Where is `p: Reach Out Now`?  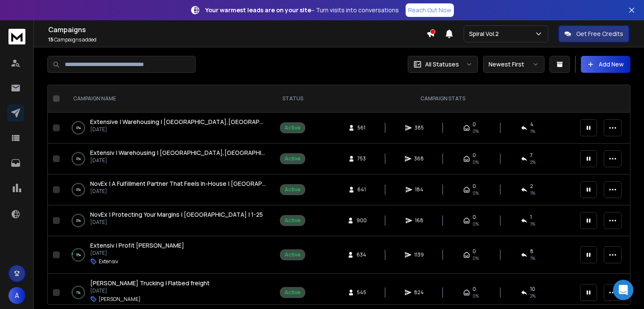 p: Reach Out Now is located at coordinates (430, 10).